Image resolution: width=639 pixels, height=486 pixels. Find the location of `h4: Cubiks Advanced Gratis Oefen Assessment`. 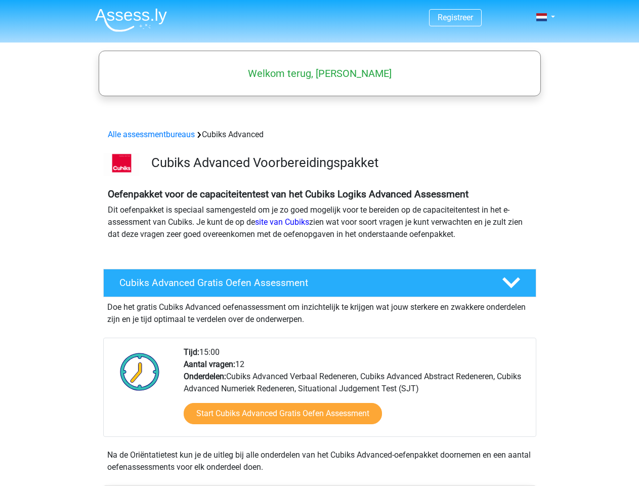

h4: Cubiks Advanced Gratis Oefen Assessment is located at coordinates (302, 282).